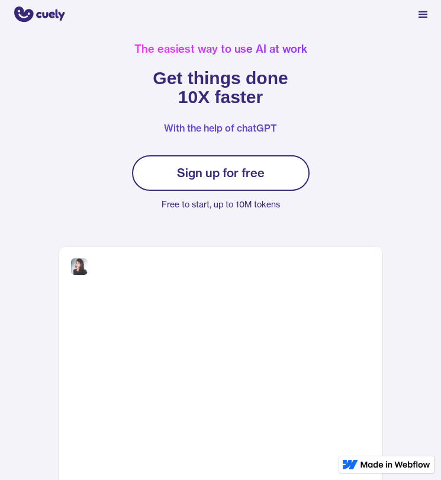  What do you see at coordinates (221, 204) in the screenshot?
I see `p: Free to start, up to 10M tokens` at bounding box center [221, 204].